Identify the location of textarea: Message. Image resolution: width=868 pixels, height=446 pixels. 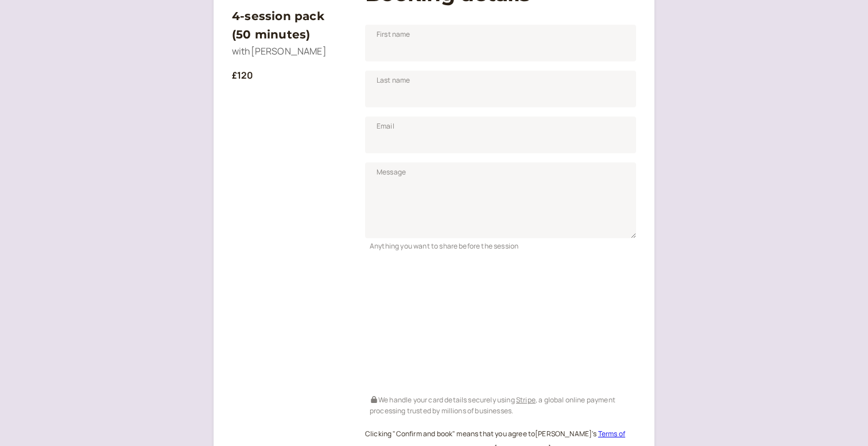
(501, 200).